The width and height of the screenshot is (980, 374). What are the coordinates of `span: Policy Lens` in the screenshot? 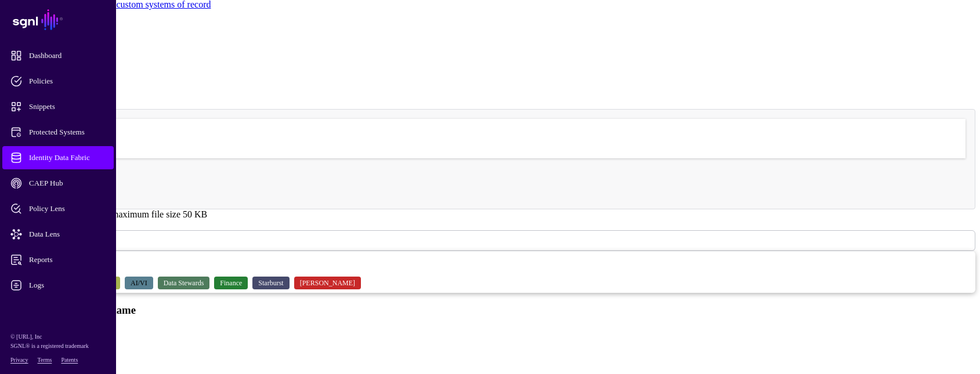 It's located at (67, 209).